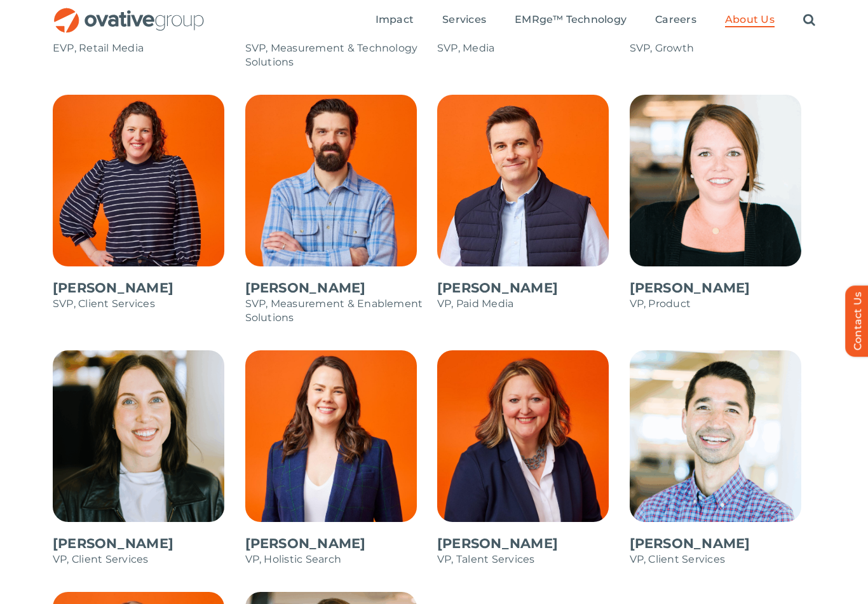 The image size is (868, 604). Describe the element at coordinates (676, 20) in the screenshot. I see `span: Careers` at that location.